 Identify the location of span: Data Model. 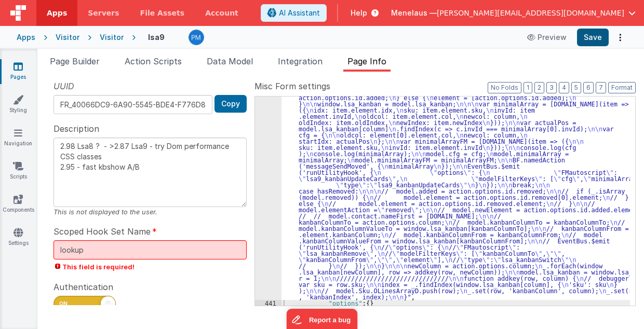
(229, 61).